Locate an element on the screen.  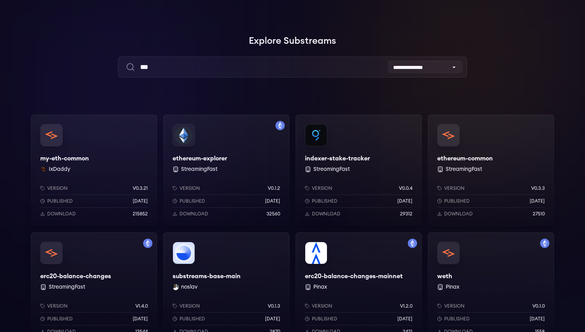
p: v0.1.2 is located at coordinates (274, 188).